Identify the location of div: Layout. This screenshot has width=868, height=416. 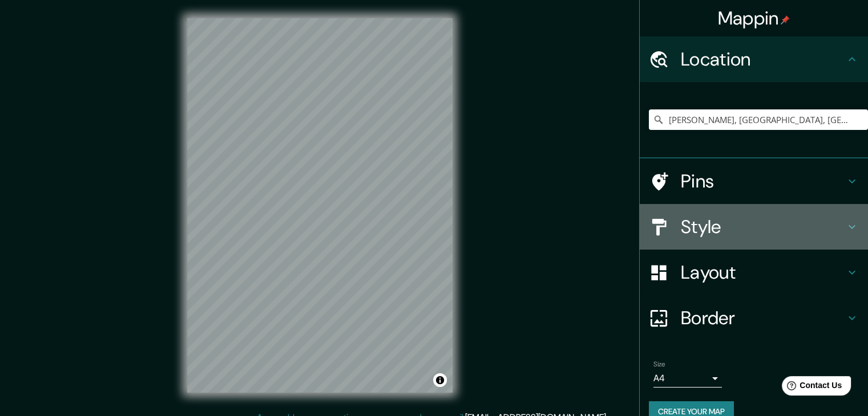
(753, 273).